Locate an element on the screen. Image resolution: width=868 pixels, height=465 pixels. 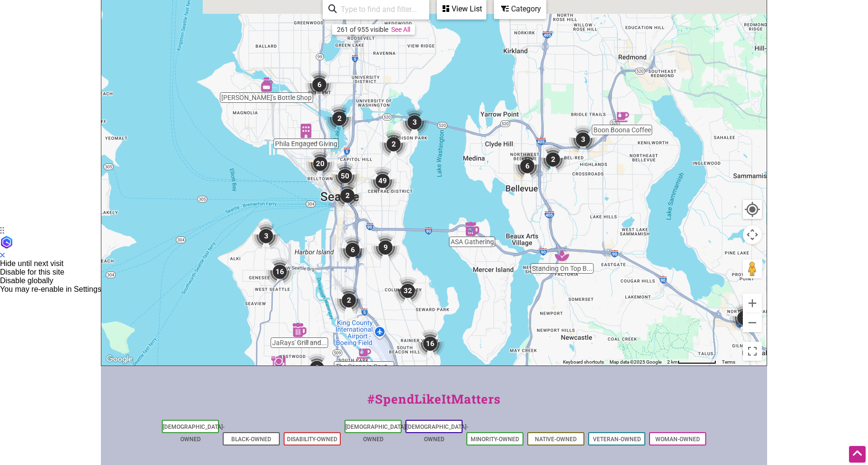
a: See All is located at coordinates (400, 29).